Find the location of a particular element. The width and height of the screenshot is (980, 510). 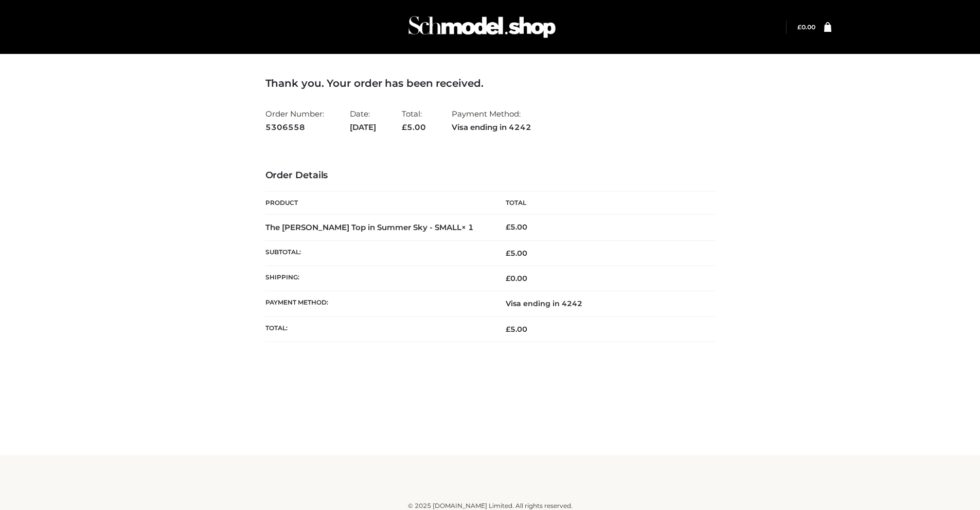

li: Payment Method: is located at coordinates (491, 120).